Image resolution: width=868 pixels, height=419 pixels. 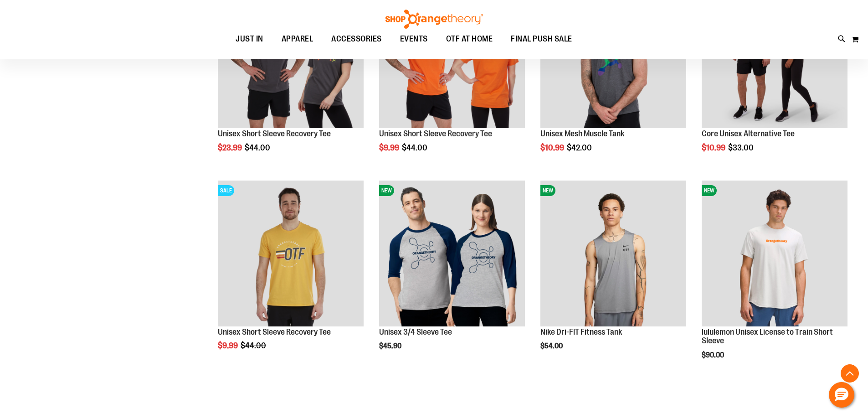 What do you see at coordinates (580, 147) in the screenshot?
I see `span: $42.00` at bounding box center [580, 147].